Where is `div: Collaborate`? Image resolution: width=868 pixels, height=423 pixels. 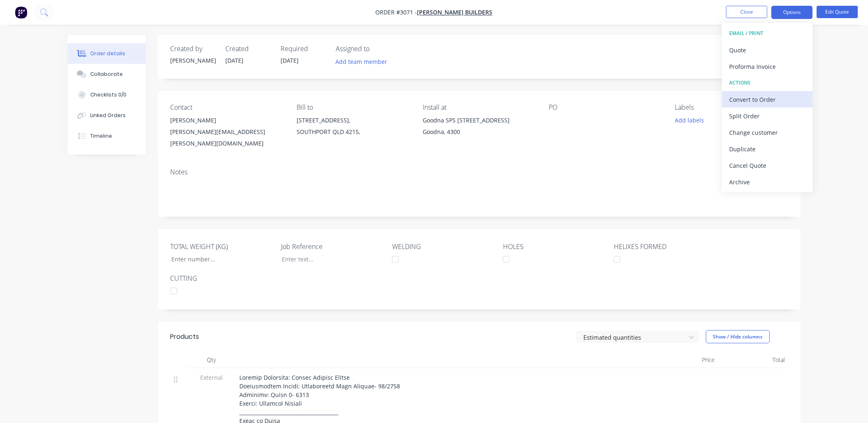
div: Collaborate is located at coordinates (106, 74).